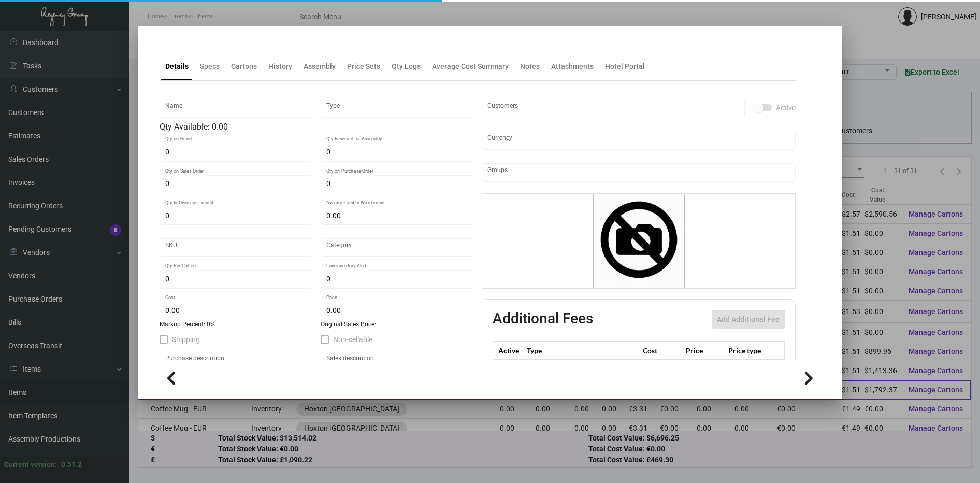 The image size is (980, 483). I want to click on span: Add Additional Fee, so click(748, 319).